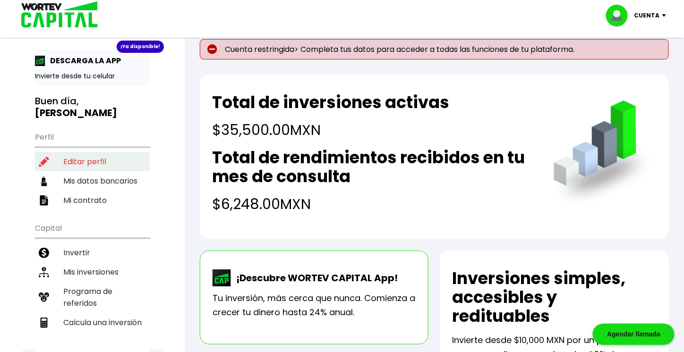 The height and width of the screenshot is (352, 684). I want to click on p: DESCARGA LA APP, so click(83, 60).